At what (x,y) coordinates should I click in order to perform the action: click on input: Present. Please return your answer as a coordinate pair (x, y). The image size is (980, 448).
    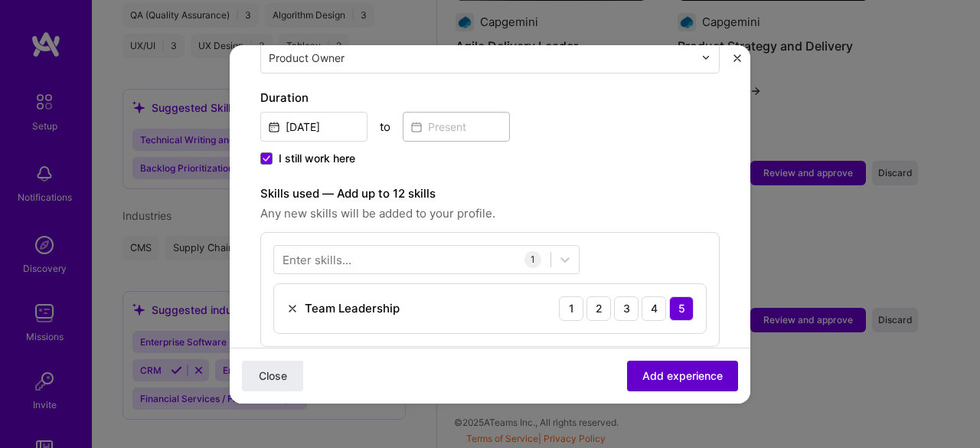
    Looking at the image, I should click on (457, 126).